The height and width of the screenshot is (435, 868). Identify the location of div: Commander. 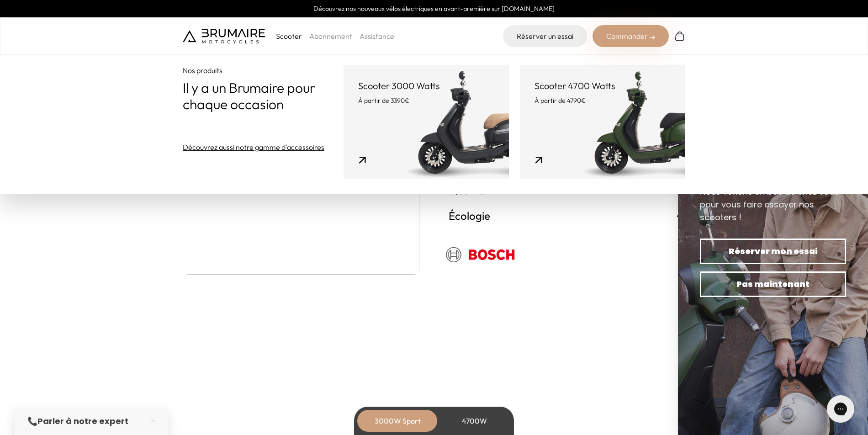
(630, 36).